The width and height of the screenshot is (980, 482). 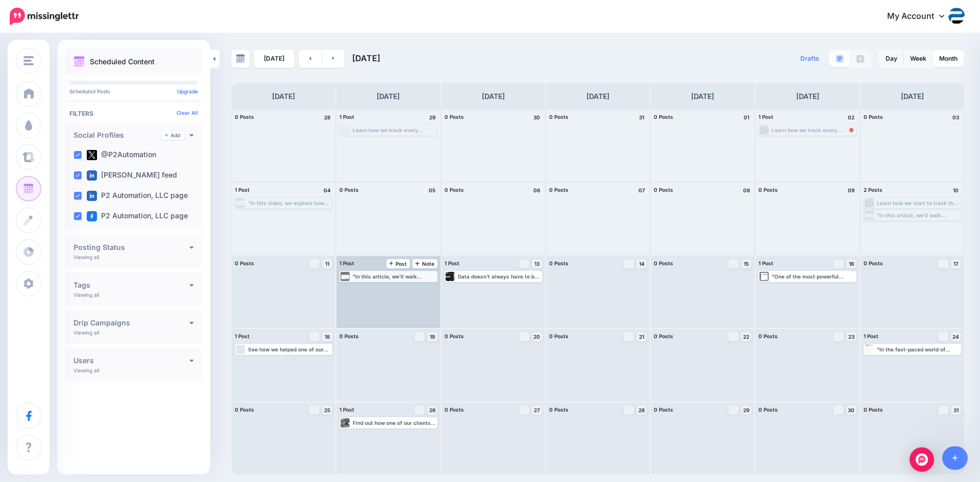 What do you see at coordinates (642, 263) in the screenshot?
I see `a: 14` at bounding box center [642, 263].